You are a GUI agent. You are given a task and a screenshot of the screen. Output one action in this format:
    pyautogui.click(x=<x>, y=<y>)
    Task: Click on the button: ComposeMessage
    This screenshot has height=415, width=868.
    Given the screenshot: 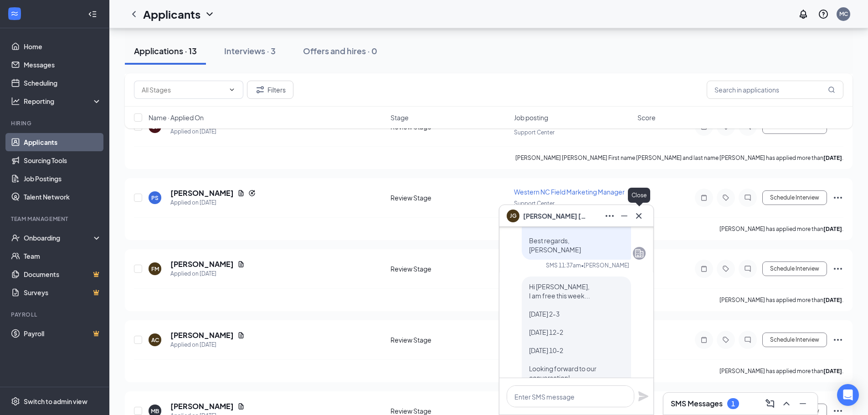 What is the action you would take?
    pyautogui.click(x=771, y=403)
    